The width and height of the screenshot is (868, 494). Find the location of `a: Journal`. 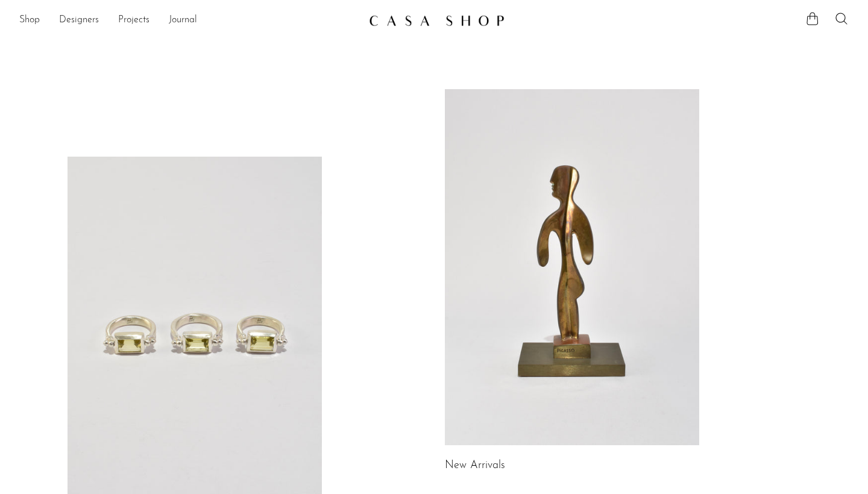

a: Journal is located at coordinates (183, 20).